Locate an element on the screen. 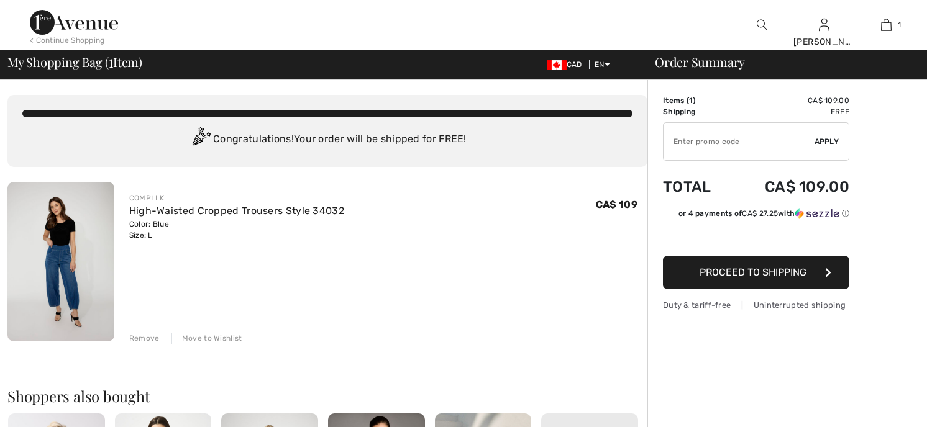  div: COMPLI K is located at coordinates (237, 198).